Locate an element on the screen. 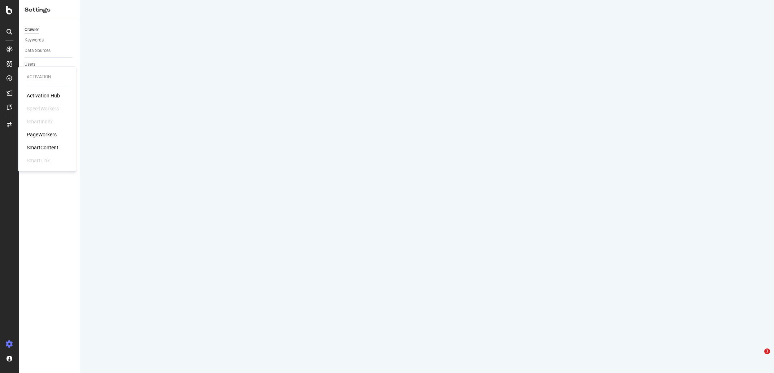  div: SmartLink is located at coordinates (38, 161).